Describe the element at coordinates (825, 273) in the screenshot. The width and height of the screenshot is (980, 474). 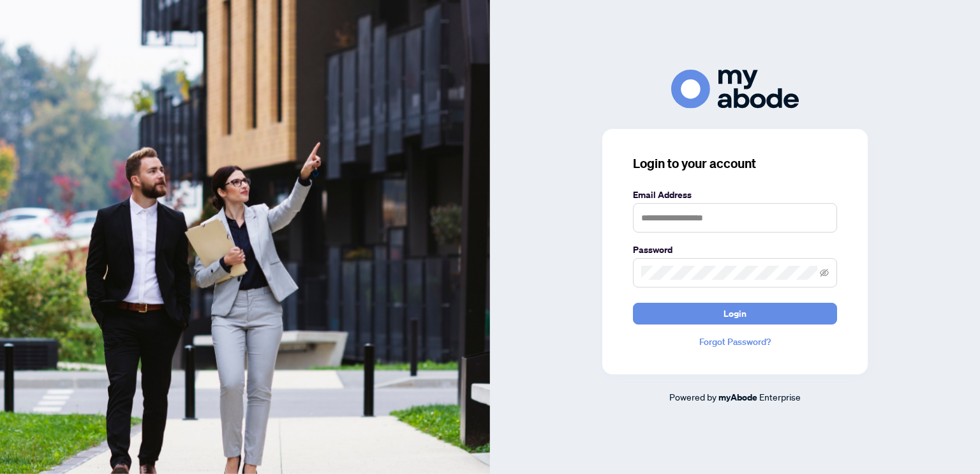
I see `span: eye-invisible` at that location.